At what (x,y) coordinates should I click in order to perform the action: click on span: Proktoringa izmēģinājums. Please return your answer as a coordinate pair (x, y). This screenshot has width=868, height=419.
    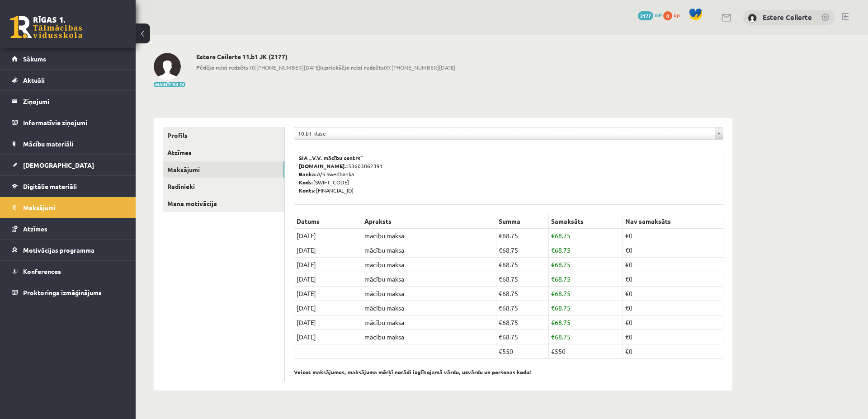
    Looking at the image, I should click on (62, 292).